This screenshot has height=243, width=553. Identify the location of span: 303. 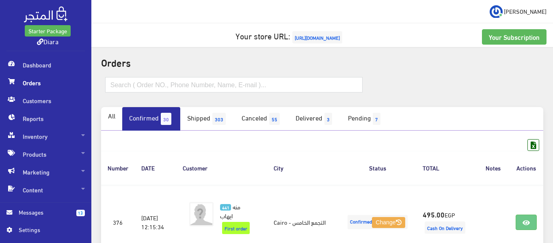
(219, 119).